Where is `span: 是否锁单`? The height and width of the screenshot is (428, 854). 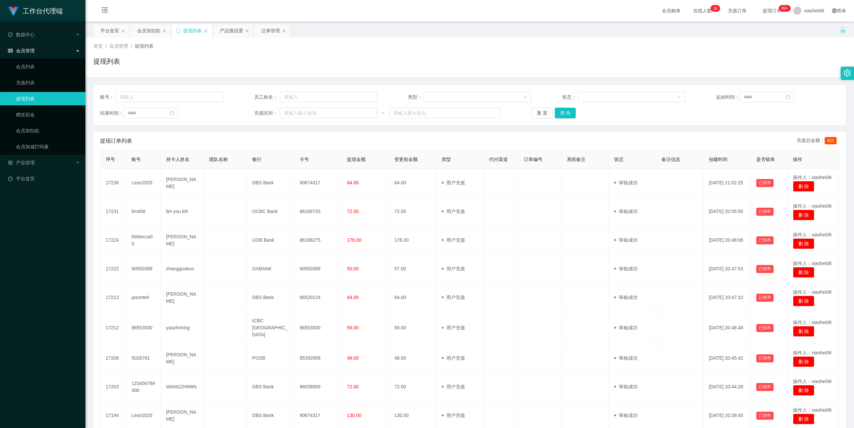 span: 是否锁单 is located at coordinates (766, 159).